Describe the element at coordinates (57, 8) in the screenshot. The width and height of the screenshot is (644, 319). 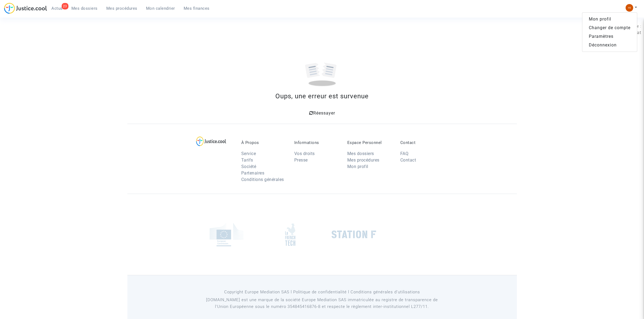
I see `a: 23Actus` at that location.